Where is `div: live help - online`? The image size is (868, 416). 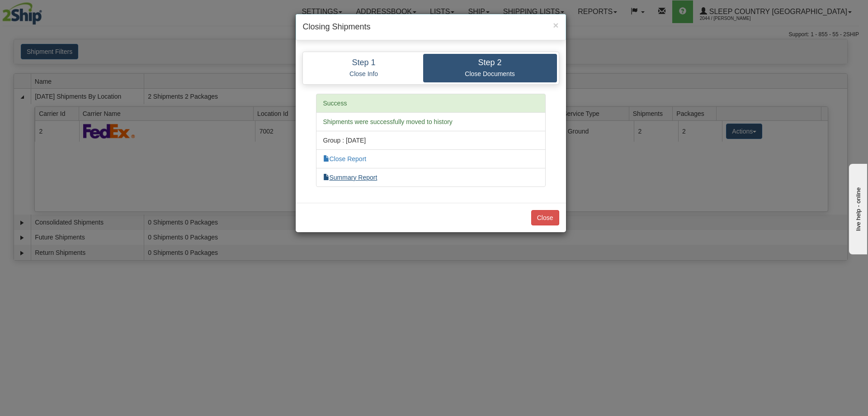
div: live help - online is located at coordinates (45, 11).